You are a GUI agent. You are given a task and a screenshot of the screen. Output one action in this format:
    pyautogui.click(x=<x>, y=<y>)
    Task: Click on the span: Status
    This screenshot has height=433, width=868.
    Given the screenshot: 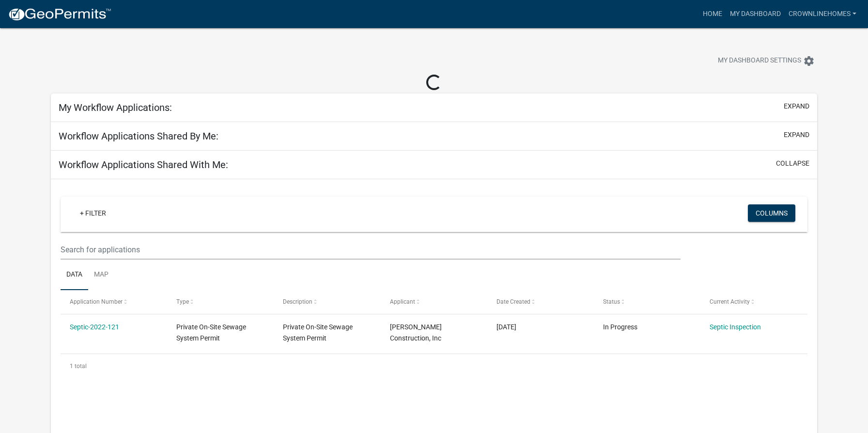 What is the action you would take?
    pyautogui.click(x=612, y=302)
    